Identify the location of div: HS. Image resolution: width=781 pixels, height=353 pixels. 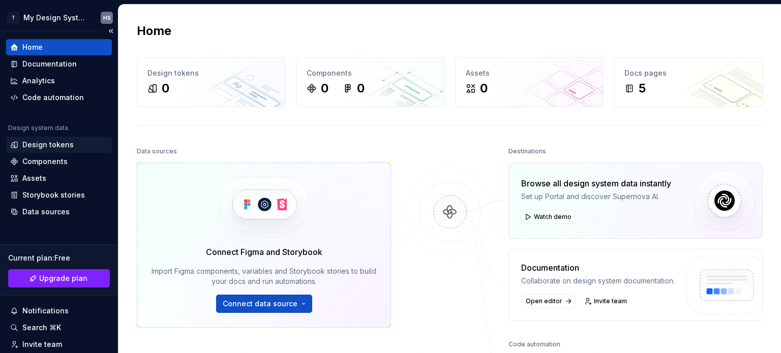
(107, 18).